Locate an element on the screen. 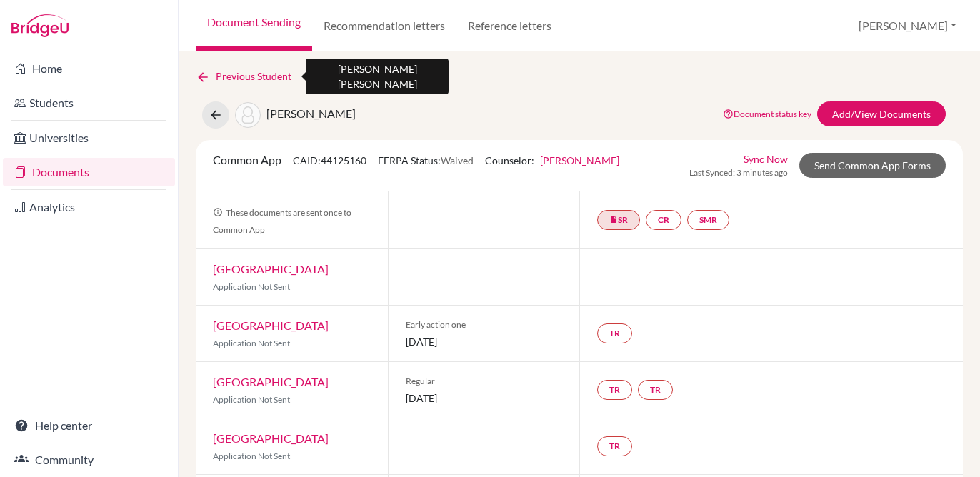  a: Previous Student is located at coordinates (249, 76).